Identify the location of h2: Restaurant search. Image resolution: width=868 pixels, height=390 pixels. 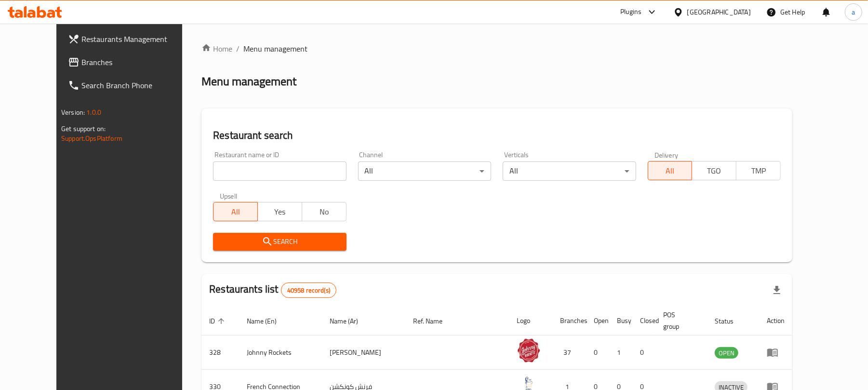
(497, 135).